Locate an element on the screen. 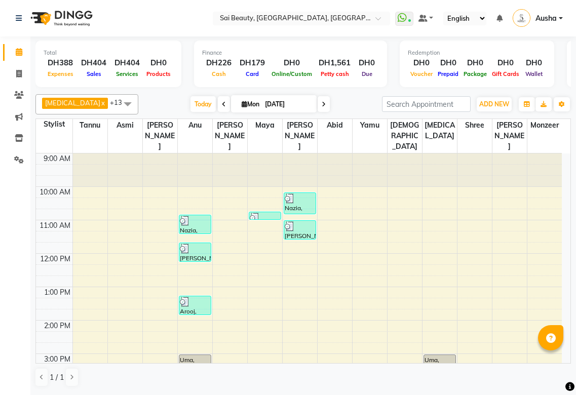 The width and height of the screenshot is (576, 395). div: Uma, TK04, 03:00 PM-03:40 PM, Mani/Pedi (Without Colour) is located at coordinates (439, 365).